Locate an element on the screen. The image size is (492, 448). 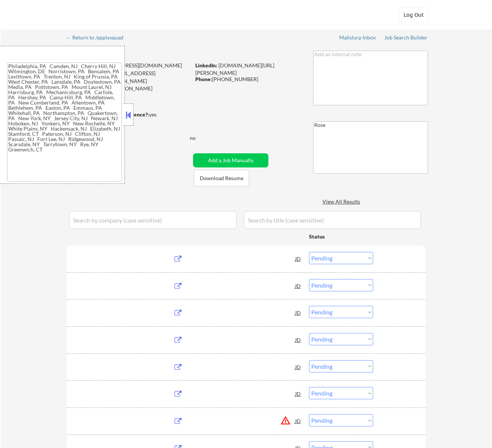
button: warning_amber is located at coordinates (285, 421).